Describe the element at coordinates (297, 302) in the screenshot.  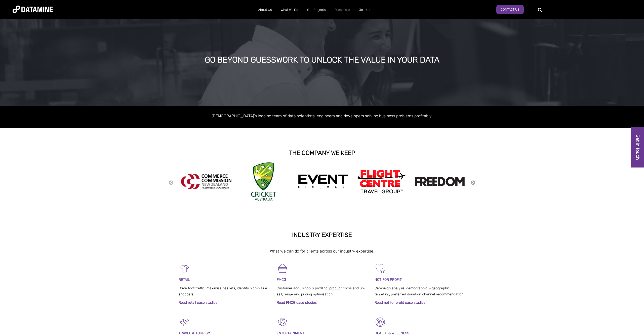
I see `a: Read FMCG case studies` at that location.